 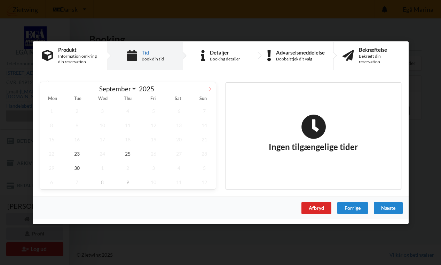 I want to click on span: September 20, 2025, so click(x=179, y=139).